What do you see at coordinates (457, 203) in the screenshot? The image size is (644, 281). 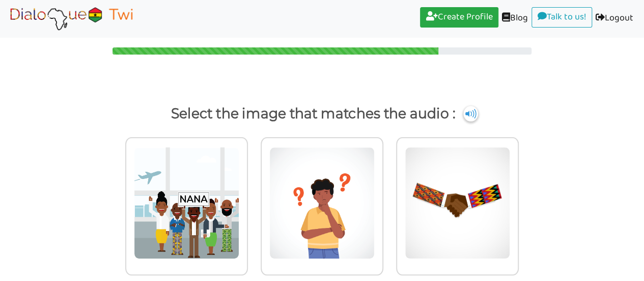 I see `img: greetings.jpg` at bounding box center [457, 203].